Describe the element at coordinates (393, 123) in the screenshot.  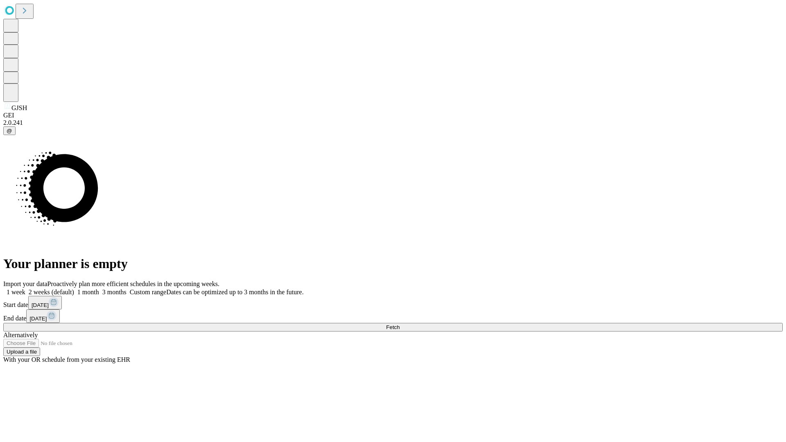
I see `div: 2.0.241` at that location.